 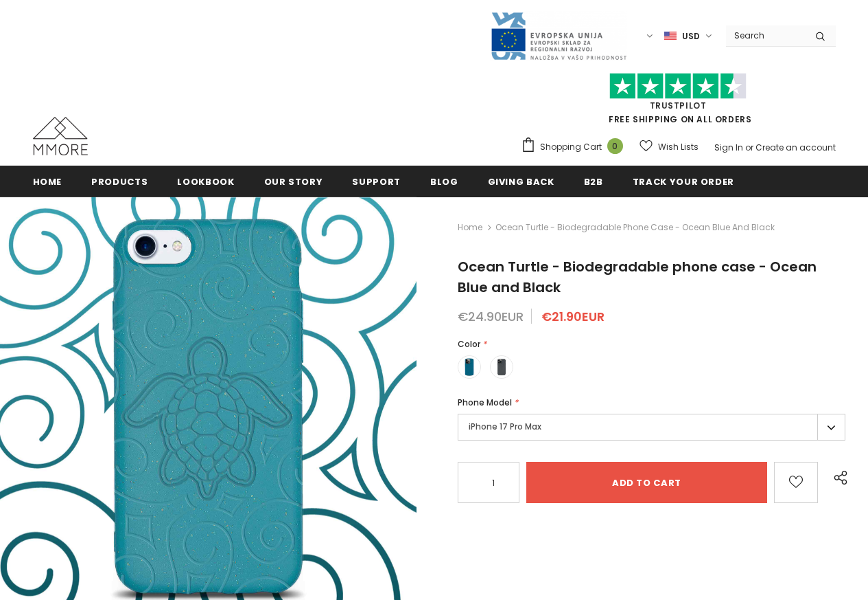 I want to click on img: MMORE Cases, so click(x=60, y=136).